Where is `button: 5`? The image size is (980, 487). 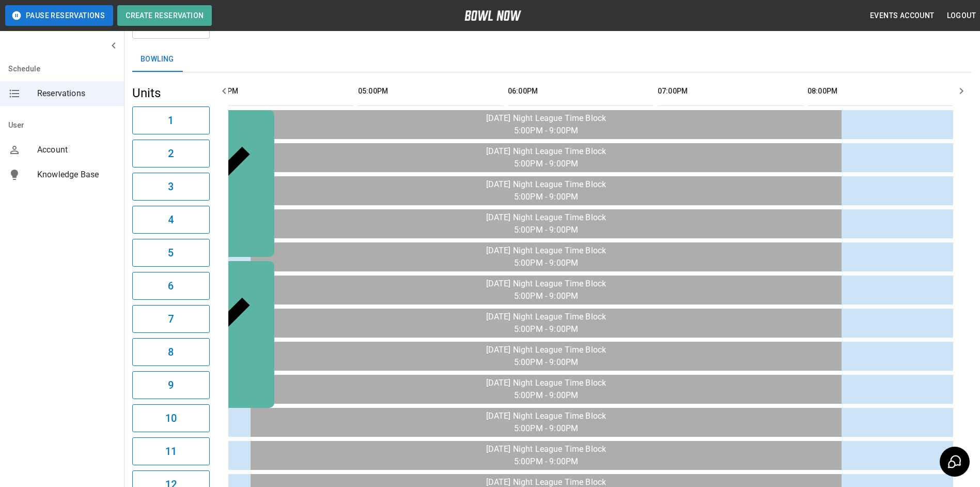
button: 5 is located at coordinates (171, 253).